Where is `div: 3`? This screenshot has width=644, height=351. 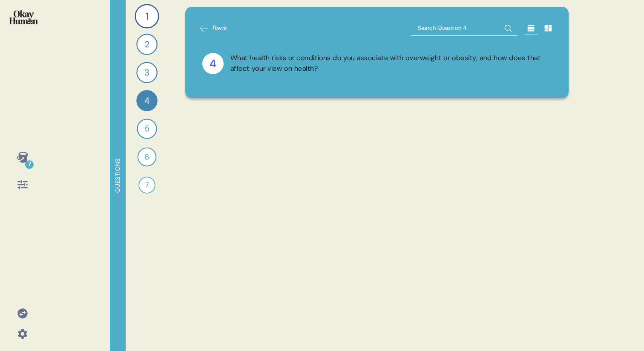 div: 3 is located at coordinates (147, 72).